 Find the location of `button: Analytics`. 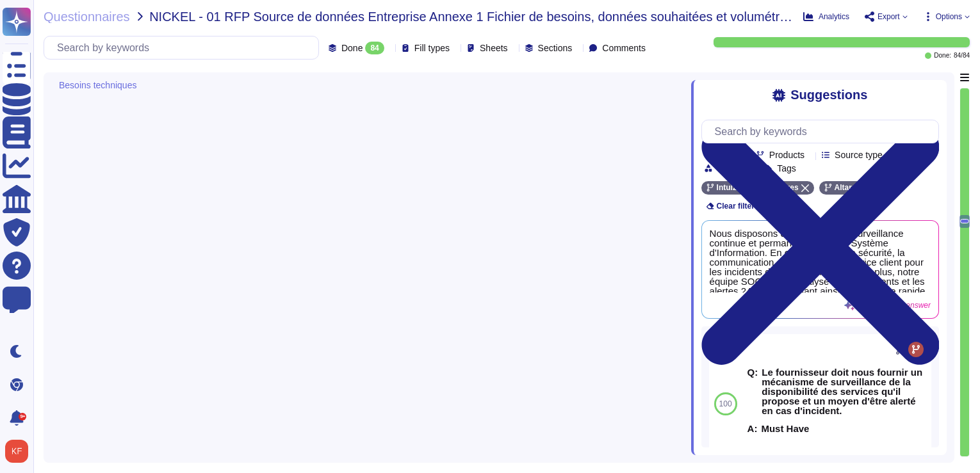

button: Analytics is located at coordinates (826, 17).